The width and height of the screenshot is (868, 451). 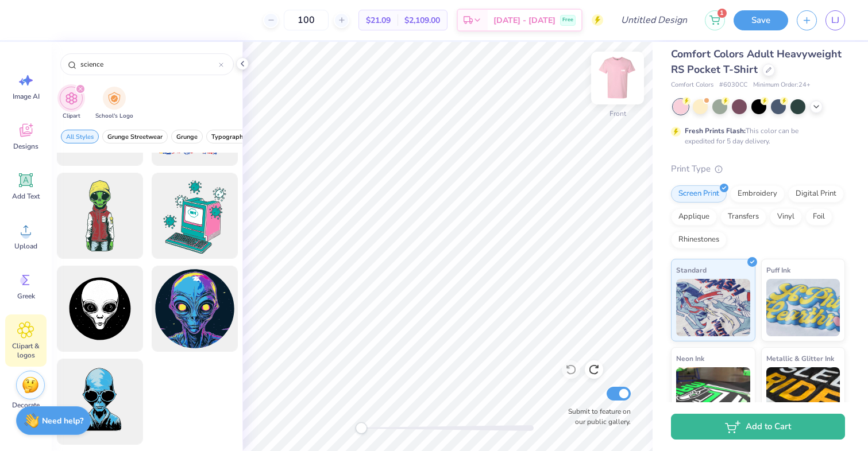 What do you see at coordinates (757, 194) in the screenshot?
I see `div: Embroidery` at bounding box center [757, 194].